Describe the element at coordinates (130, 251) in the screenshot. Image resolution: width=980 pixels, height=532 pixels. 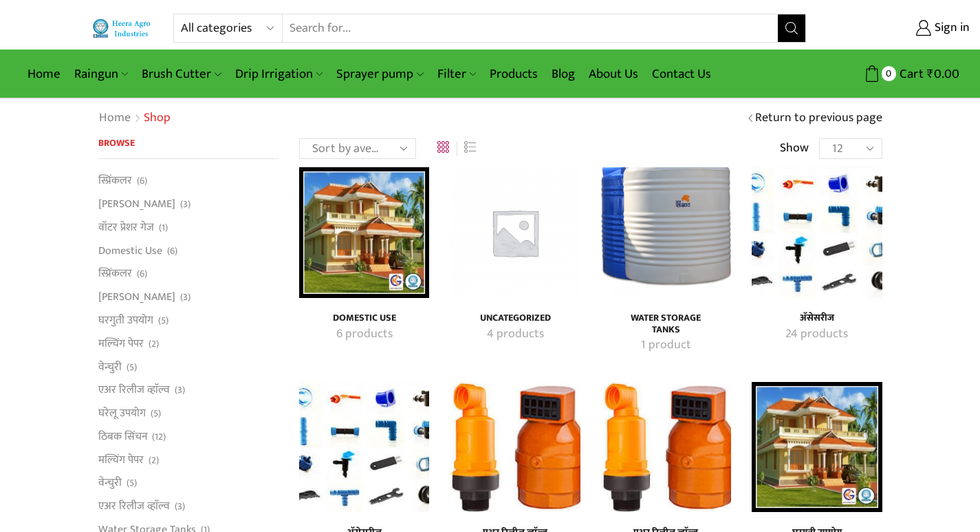
I see `a: Domestic Use` at that location.